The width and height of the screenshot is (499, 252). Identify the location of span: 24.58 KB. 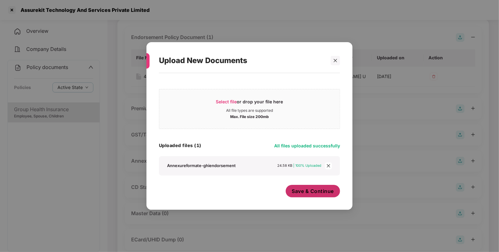
(285, 165).